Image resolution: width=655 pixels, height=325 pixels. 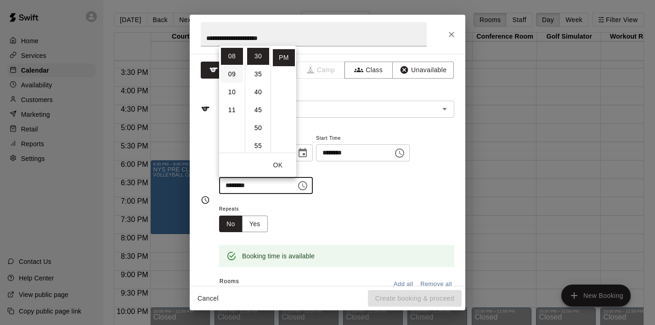 I want to click on li: PM, so click(x=284, y=57).